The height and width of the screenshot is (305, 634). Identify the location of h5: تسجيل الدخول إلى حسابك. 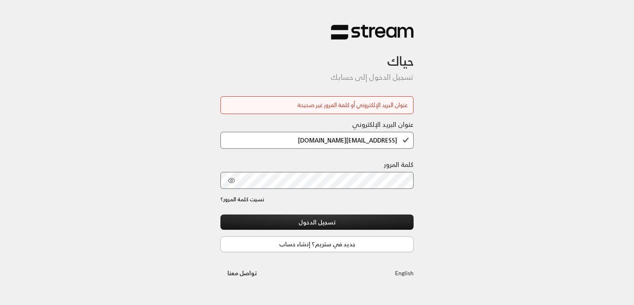
(317, 77).